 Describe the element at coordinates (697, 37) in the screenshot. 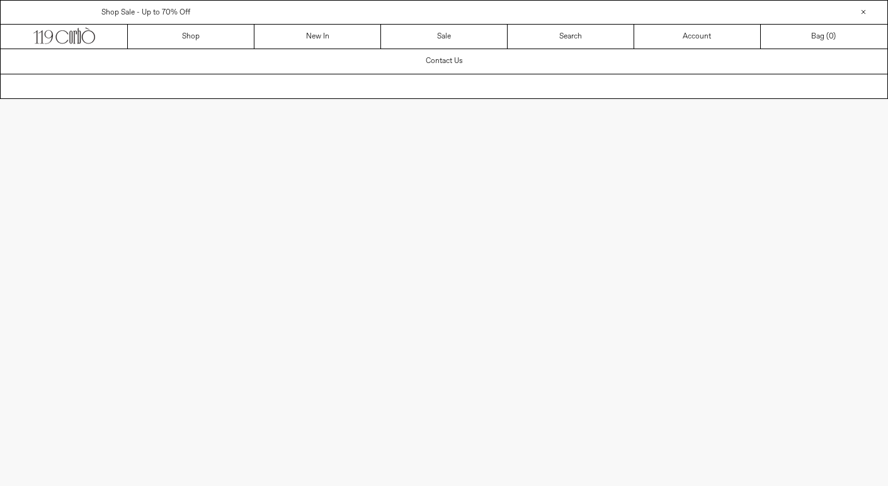

I see `a: Account` at that location.